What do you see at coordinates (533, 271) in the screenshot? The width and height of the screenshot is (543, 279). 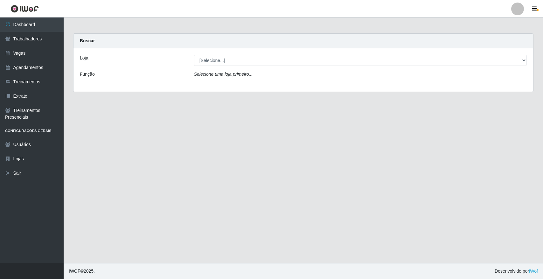 I see `a: iWof` at bounding box center [533, 271].